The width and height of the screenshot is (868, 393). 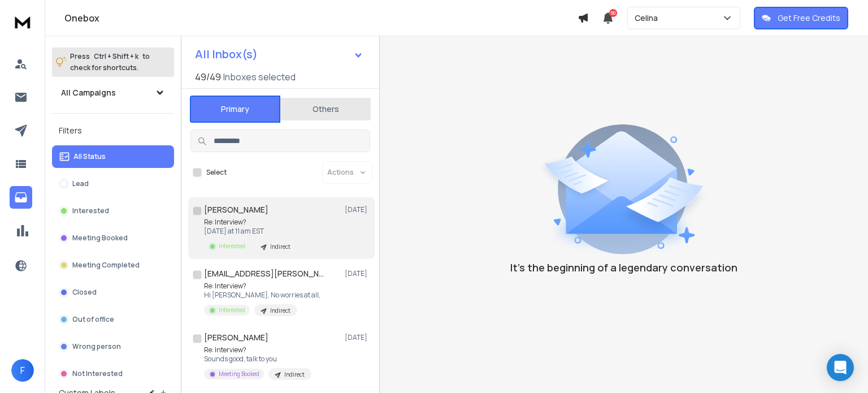 What do you see at coordinates (226, 54) in the screenshot?
I see `h1: All Inbox(s)` at bounding box center [226, 54].